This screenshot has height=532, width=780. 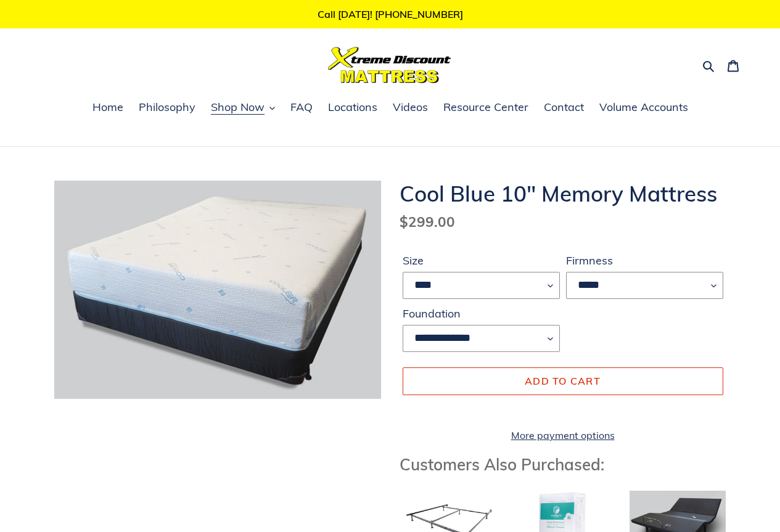 What do you see at coordinates (237, 108) in the screenshot?
I see `span: Shop Now` at bounding box center [237, 108].